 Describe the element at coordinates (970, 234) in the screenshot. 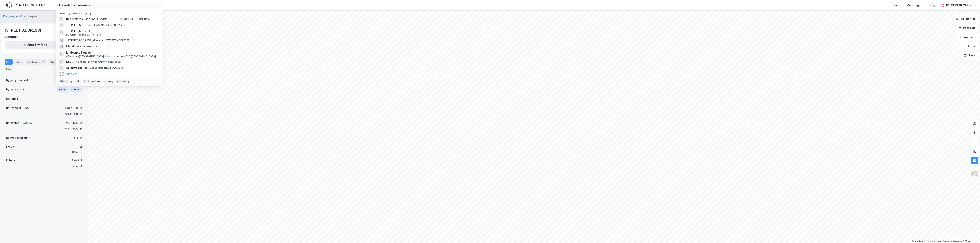

I see `div: Kontrollprogram for chat` at that location.